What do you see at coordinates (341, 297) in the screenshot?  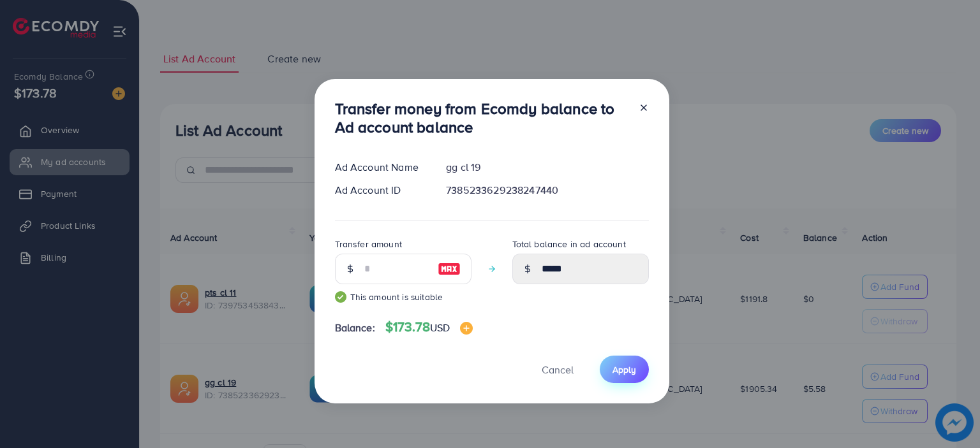 I see `img: guide` at bounding box center [341, 297].